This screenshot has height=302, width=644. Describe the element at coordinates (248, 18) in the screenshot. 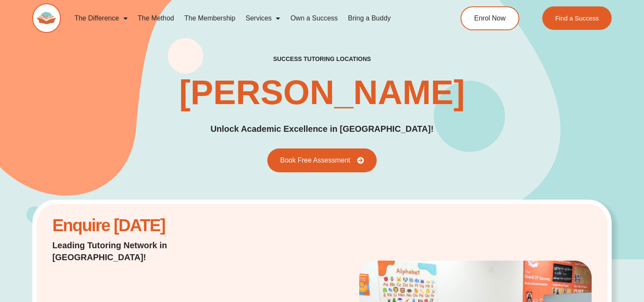

I see `nav: Menu` at that location.